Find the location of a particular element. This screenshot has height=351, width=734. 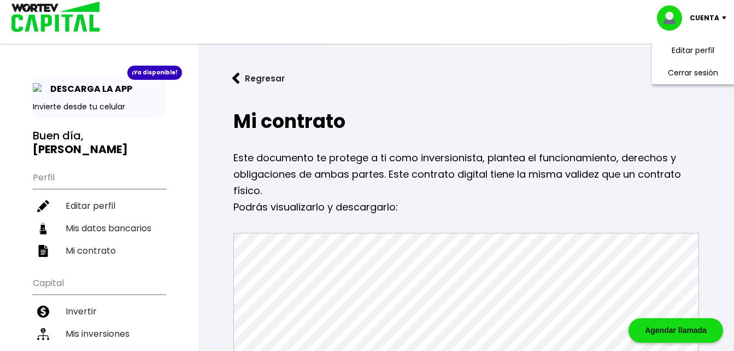

li: Mi contrato is located at coordinates (99, 250).